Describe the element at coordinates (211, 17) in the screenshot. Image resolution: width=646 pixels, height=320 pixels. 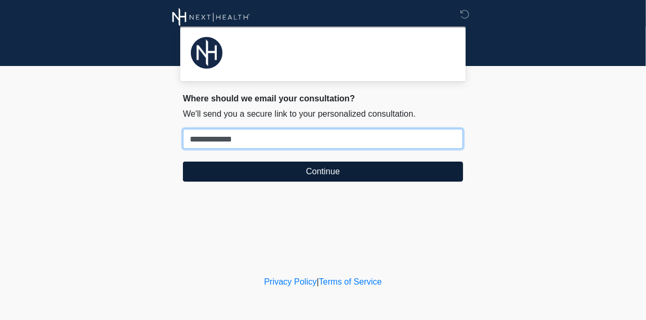
I see `img: Next Health Wellness Logo` at that location.